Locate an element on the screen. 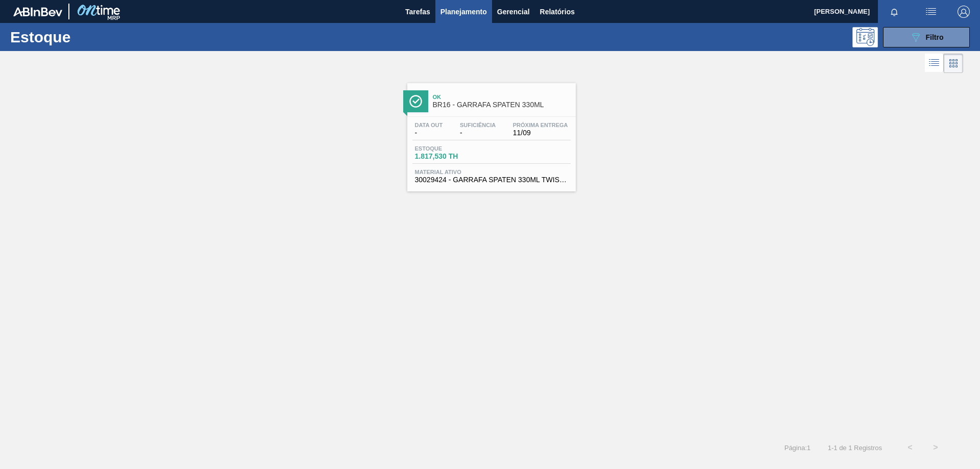  span: Planejamento is located at coordinates (463, 12).